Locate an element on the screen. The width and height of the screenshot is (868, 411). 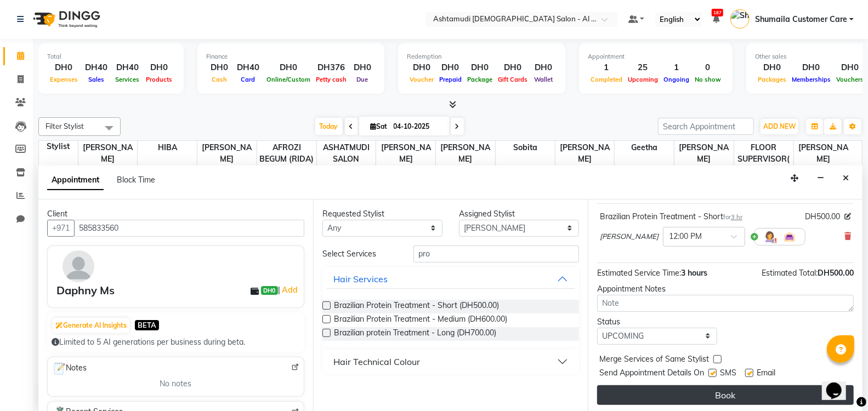
div: Daphny Ms is located at coordinates (85, 290).